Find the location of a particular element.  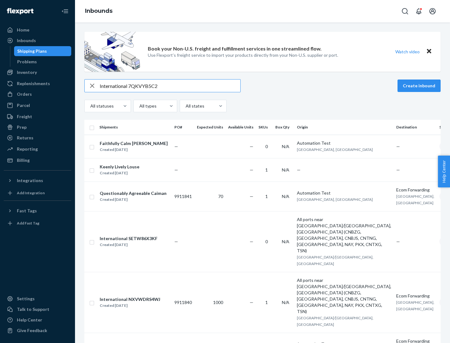

a: Orders is located at coordinates (37, 94).